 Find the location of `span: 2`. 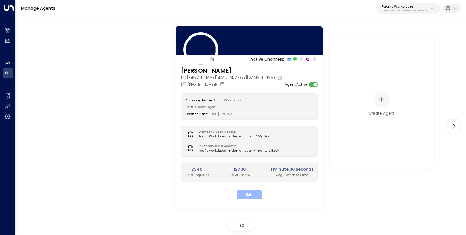

span: 2 is located at coordinates (243, 225).